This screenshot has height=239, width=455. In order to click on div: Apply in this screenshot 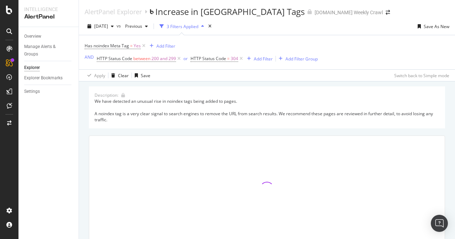, I will do `click(100, 75)`.